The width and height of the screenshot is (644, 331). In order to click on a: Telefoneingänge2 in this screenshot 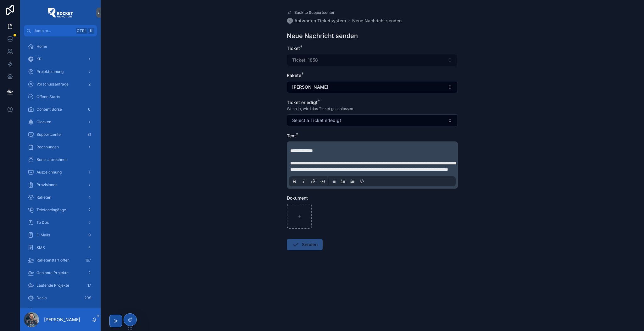, I will do `click(60, 209)`.